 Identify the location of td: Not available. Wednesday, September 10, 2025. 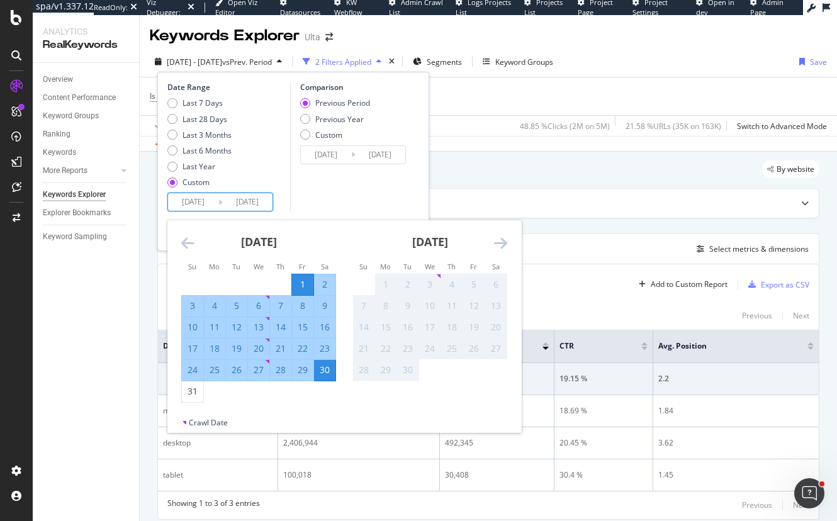
(430, 306).